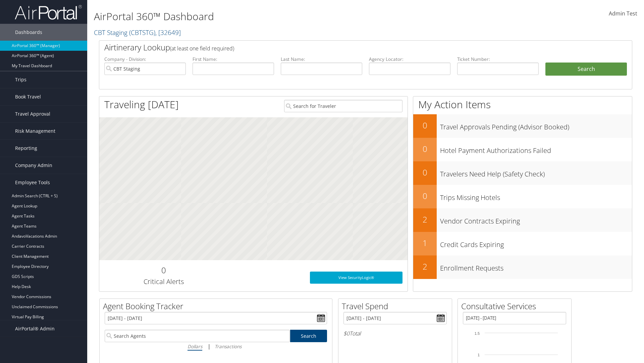 The height and width of the screenshot is (363, 644). I want to click on label: Last Name:, so click(321, 59).